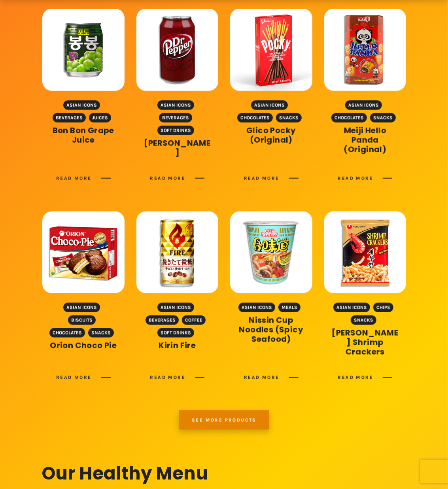 This screenshot has height=489, width=448. Describe the element at coordinates (100, 118) in the screenshot. I see `a: Juices` at that location.